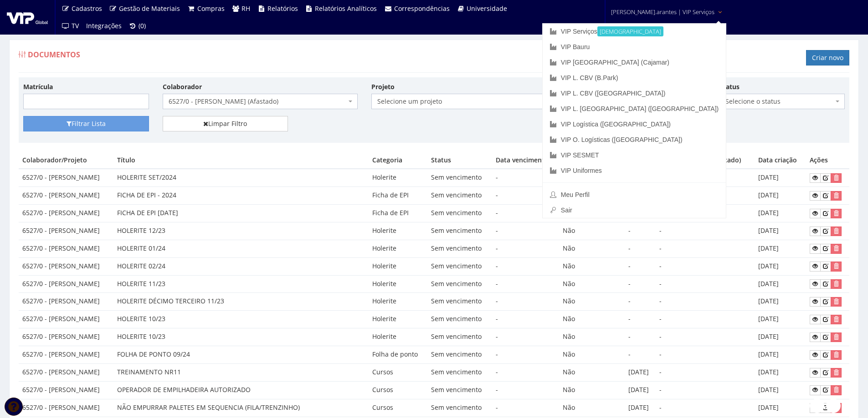 This screenshot has width=868, height=418. What do you see at coordinates (75, 25) in the screenshot?
I see `span: TV` at bounding box center [75, 25].